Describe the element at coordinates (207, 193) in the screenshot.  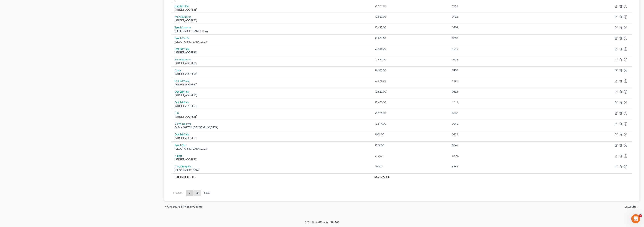
I see `a: Next` at that location.